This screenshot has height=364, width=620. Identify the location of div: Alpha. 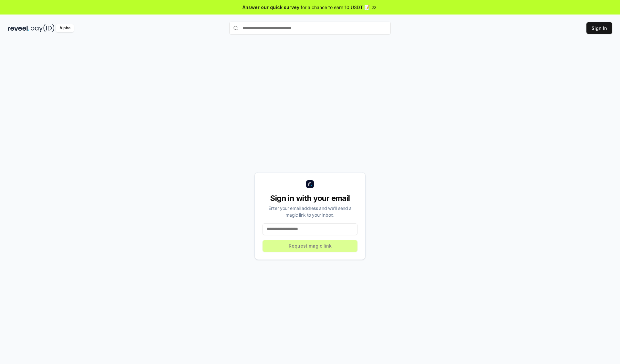
(65, 28).